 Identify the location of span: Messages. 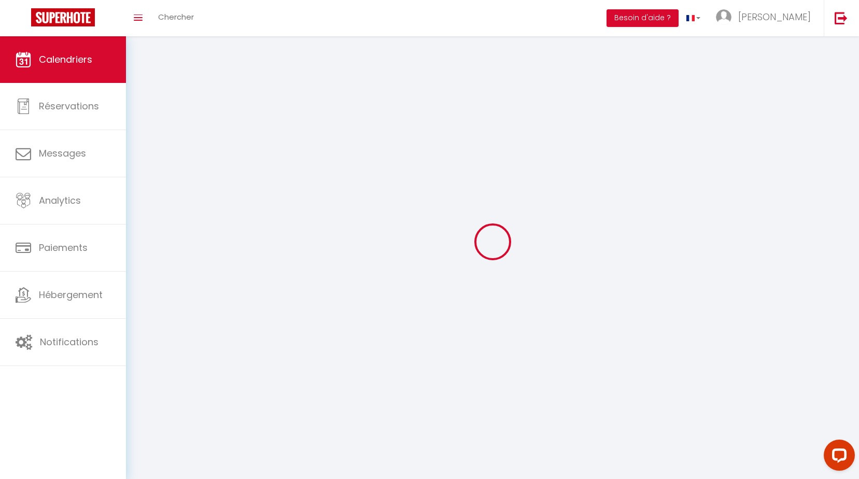
(62, 153).